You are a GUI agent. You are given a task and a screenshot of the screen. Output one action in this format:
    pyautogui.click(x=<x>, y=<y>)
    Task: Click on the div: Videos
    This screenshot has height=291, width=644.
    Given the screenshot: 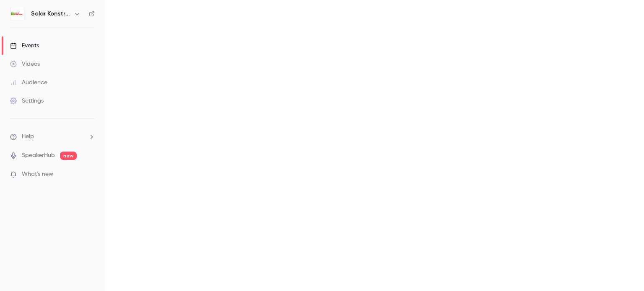 What is the action you would take?
    pyautogui.click(x=25, y=64)
    